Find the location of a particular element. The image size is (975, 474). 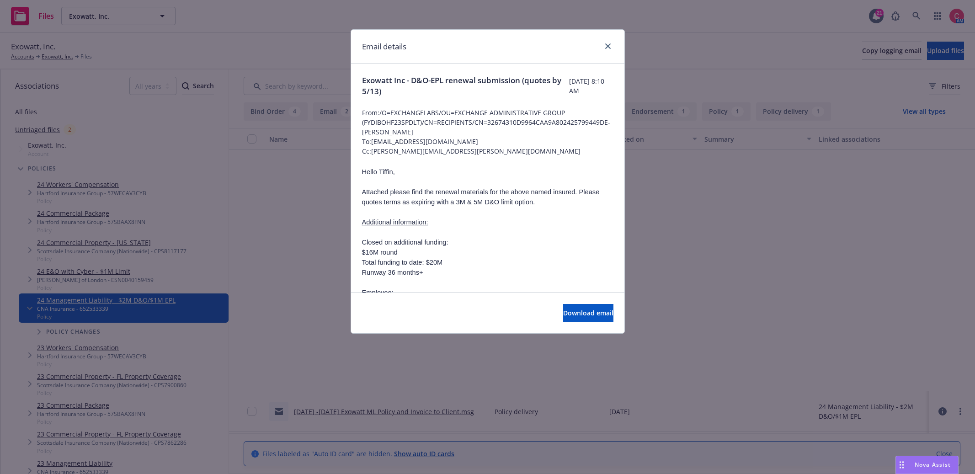

span: Download email is located at coordinates (588, 313).